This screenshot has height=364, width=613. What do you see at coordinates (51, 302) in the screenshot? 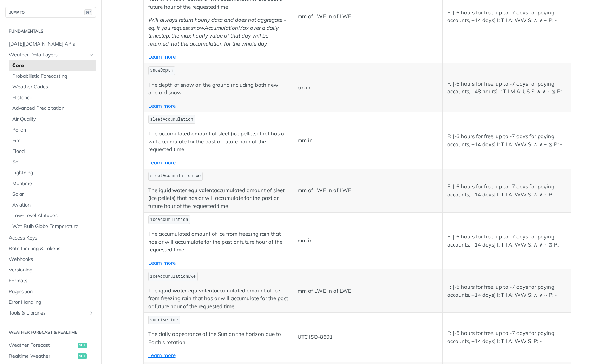
I see `span: Error Handling` at bounding box center [51, 302].